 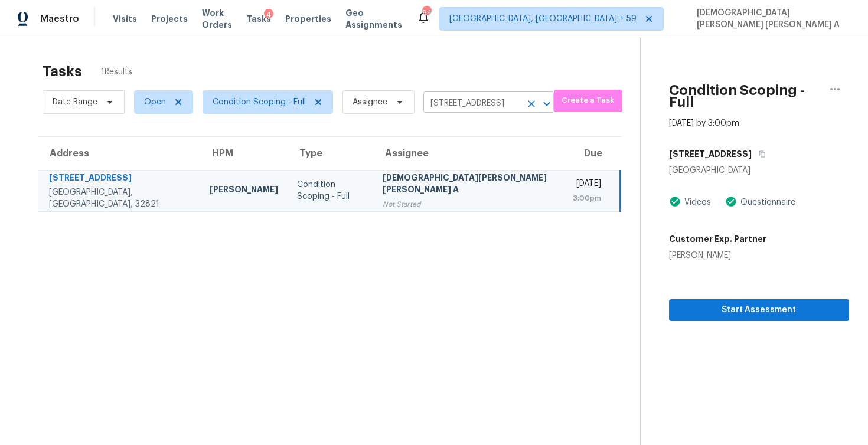 What do you see at coordinates (308, 19) in the screenshot?
I see `span: Properties` at bounding box center [308, 19].